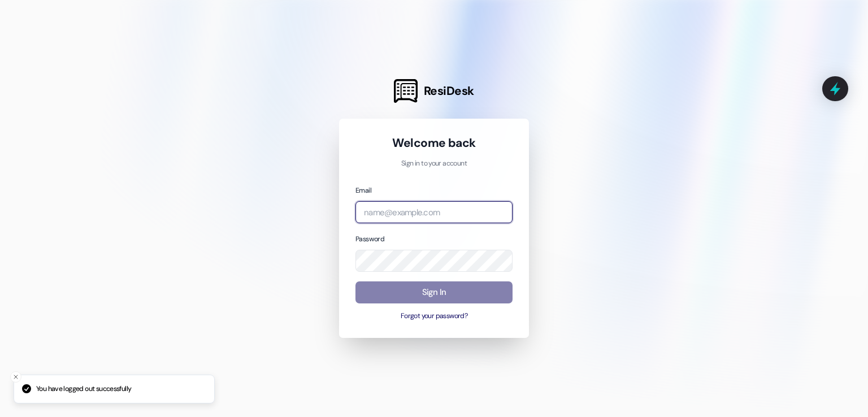  I want to click on button: Sign In, so click(434, 292).